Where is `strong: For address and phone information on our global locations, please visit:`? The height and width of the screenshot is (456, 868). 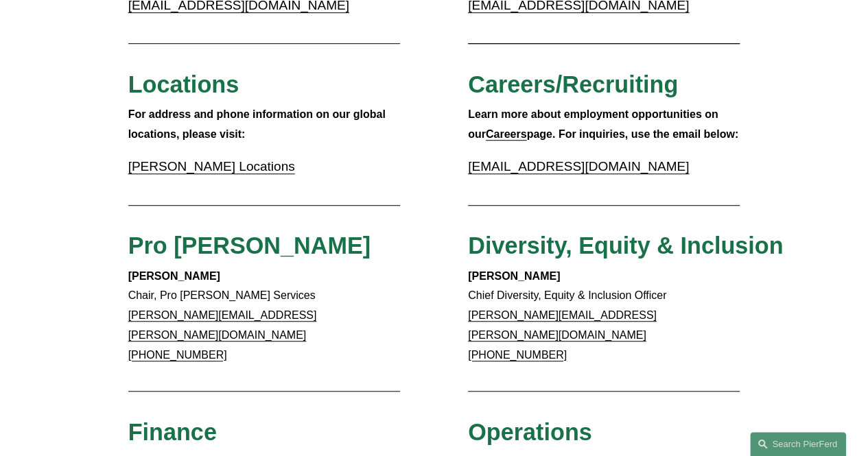
strong: For address and phone information on our global locations, please visit: is located at coordinates (258, 124).